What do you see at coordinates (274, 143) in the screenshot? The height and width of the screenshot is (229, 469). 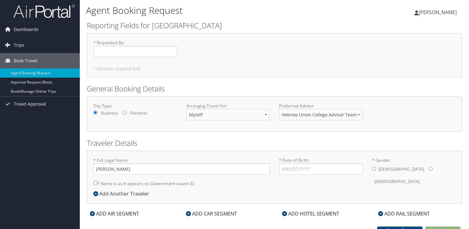 I see `h2: Traveler Details` at bounding box center [274, 143].